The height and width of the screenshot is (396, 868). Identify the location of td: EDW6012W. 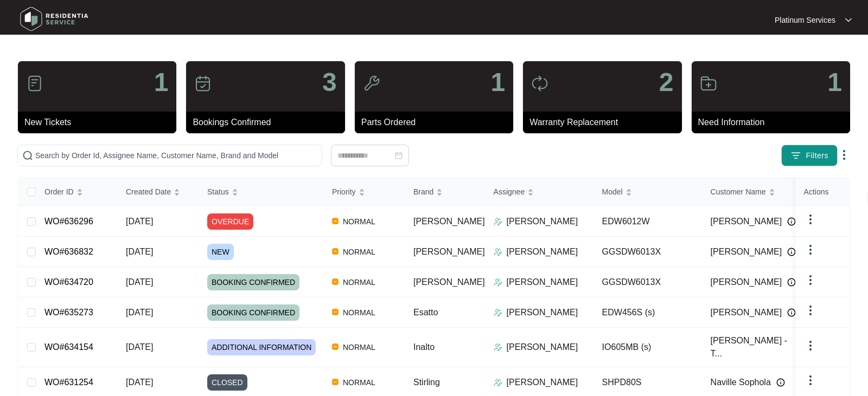
(648, 222).